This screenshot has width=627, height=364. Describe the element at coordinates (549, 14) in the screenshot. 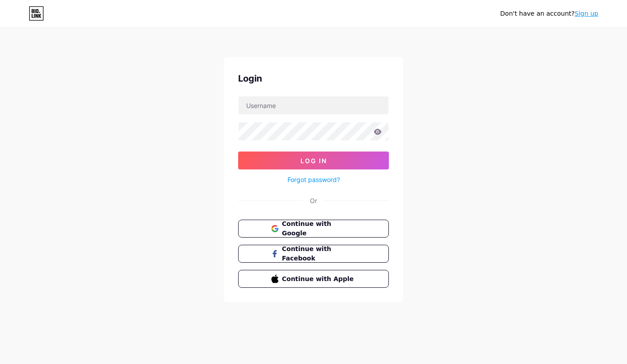

I see `div: Don't have an account?` at that location.